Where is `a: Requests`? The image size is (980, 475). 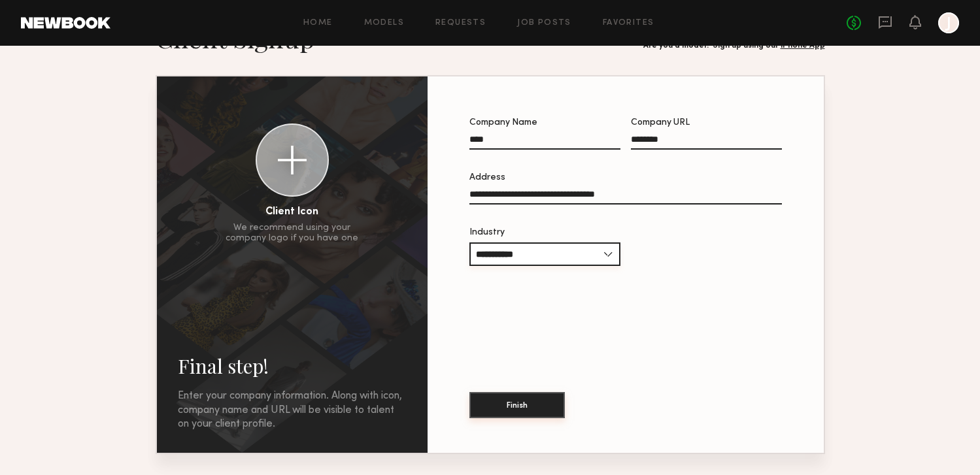 a: Requests is located at coordinates (460, 23).